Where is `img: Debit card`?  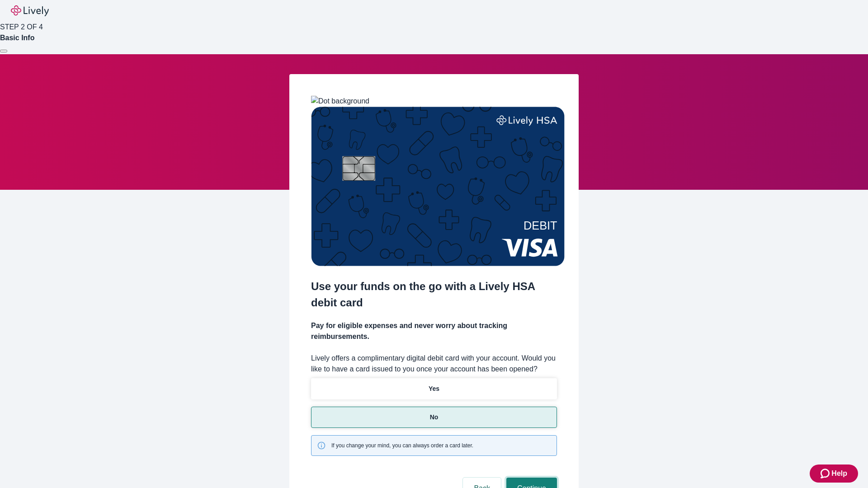 img: Debit card is located at coordinates (438, 186).